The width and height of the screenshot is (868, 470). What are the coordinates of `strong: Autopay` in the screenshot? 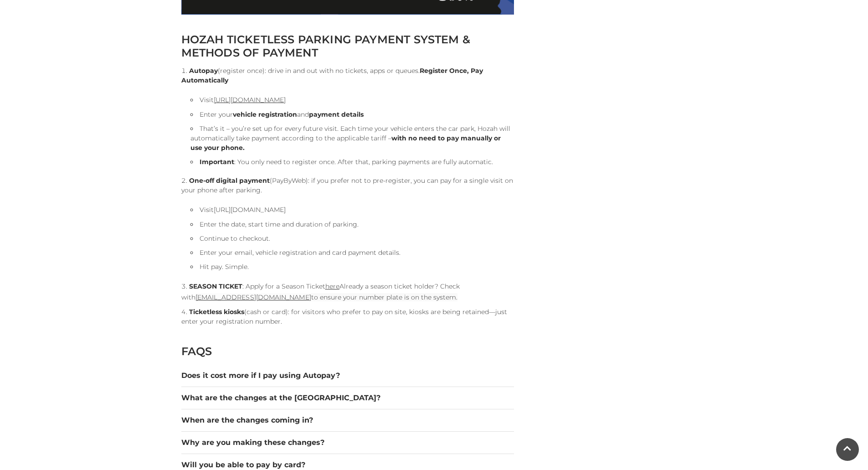 It's located at (203, 71).